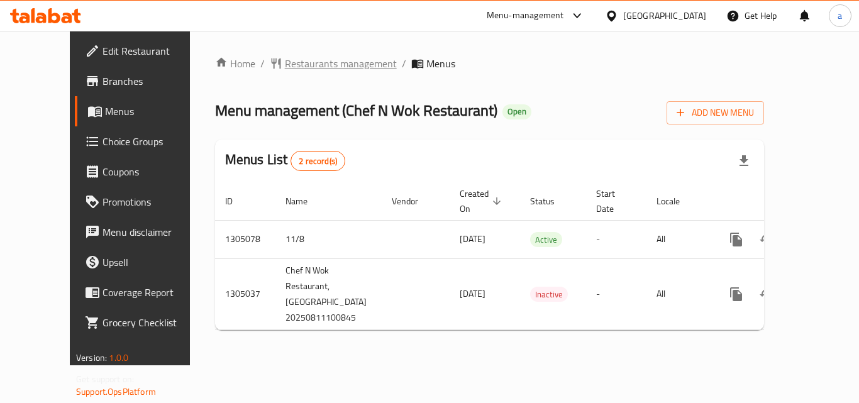 The height and width of the screenshot is (403, 859). Describe the element at coordinates (341, 64) in the screenshot. I see `span: Restaurants management` at that location.